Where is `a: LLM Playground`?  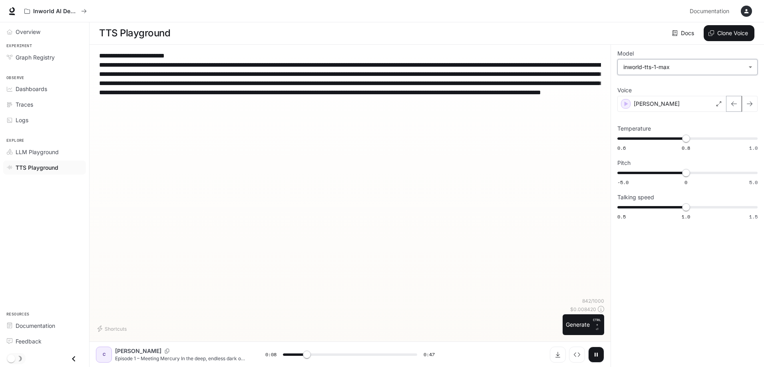 a: LLM Playground is located at coordinates (44, 152).